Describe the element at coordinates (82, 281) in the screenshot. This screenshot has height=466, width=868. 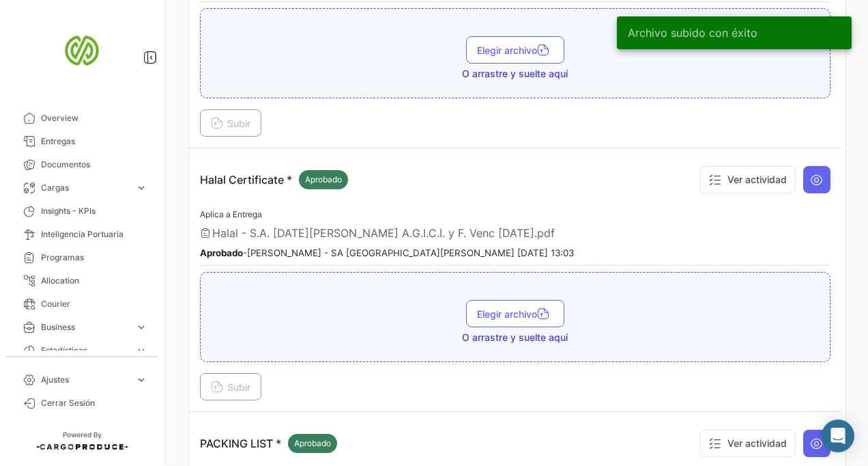
I see `a: Allocation` at that location.